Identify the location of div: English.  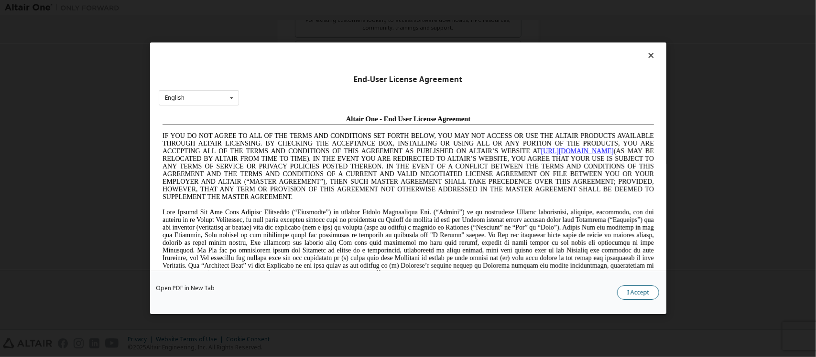
(174, 98).